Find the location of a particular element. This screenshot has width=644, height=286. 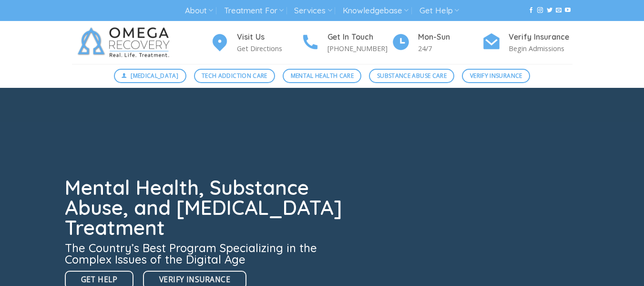

a: Verify Insurance is located at coordinates (496, 76).